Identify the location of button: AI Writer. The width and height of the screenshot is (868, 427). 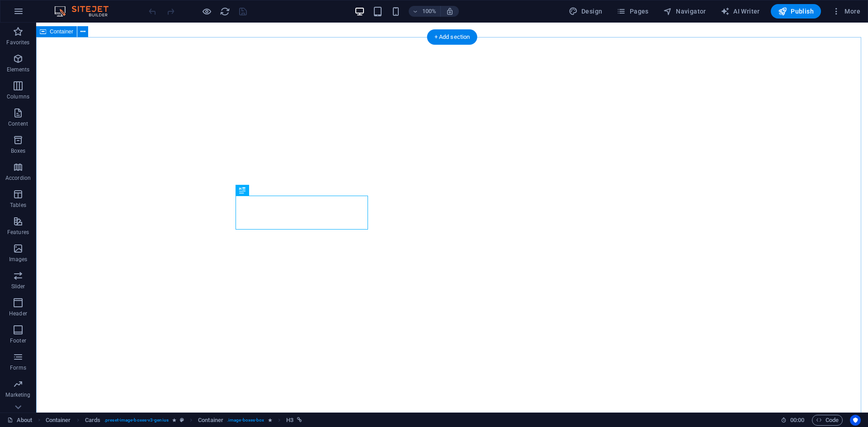
(740, 11).